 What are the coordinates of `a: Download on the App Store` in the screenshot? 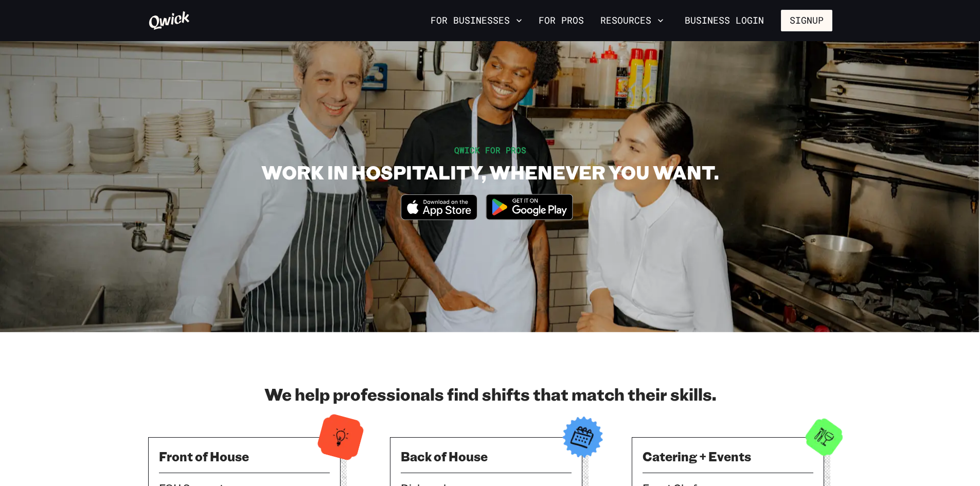 It's located at (439, 216).